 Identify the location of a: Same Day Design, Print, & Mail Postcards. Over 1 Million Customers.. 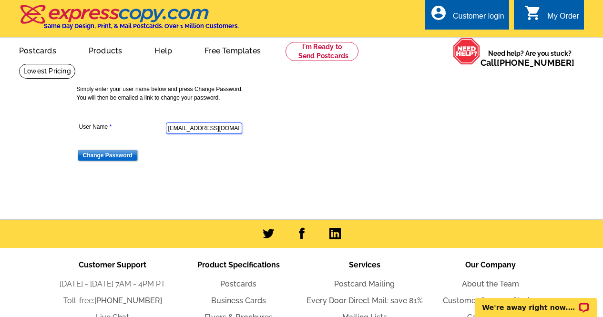
(129, 21).